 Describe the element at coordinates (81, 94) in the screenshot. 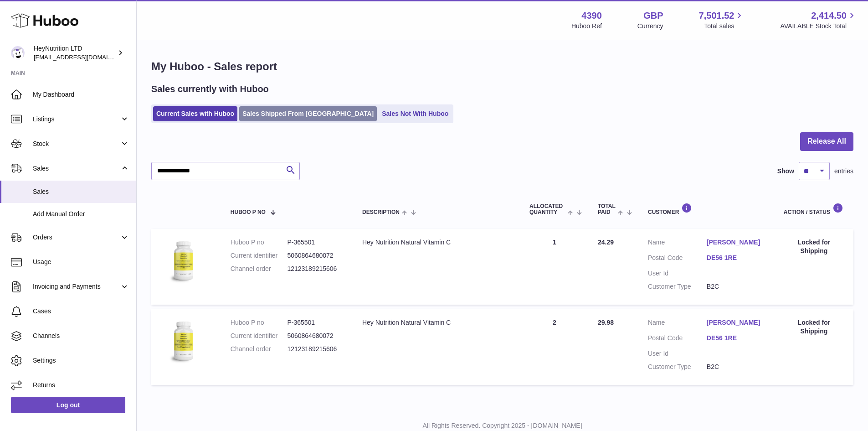

I see `span: My Dashboard` at that location.